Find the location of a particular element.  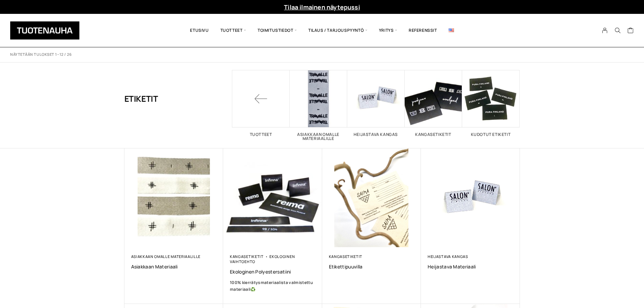

h2: Kudotut etiketit is located at coordinates (491, 135).